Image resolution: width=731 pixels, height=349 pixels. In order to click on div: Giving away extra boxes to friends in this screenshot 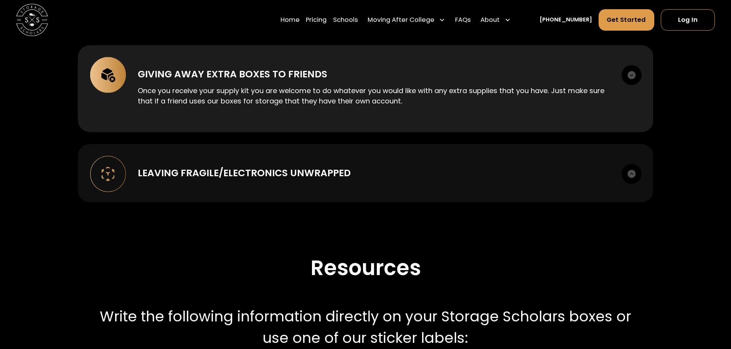, I will do `click(232, 74)`.